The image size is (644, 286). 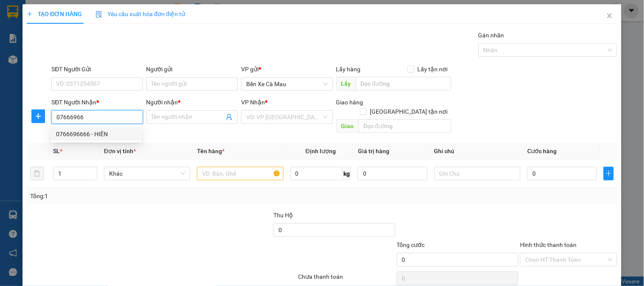 I want to click on span: Tên hàng, so click(x=211, y=151).